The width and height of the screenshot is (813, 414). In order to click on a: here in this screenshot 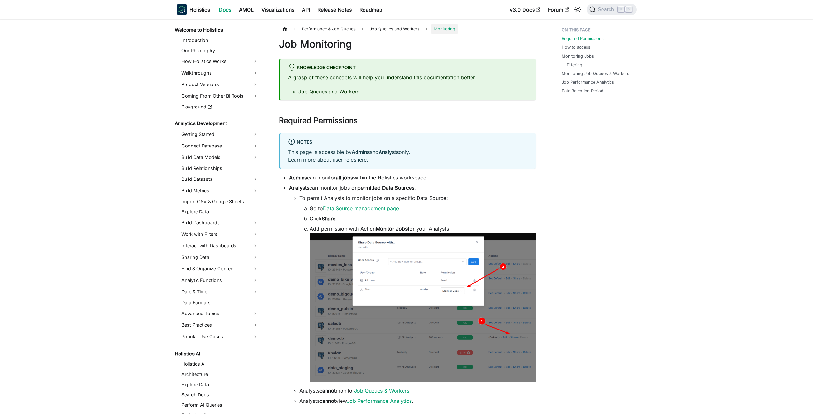, I will do `click(361, 159)`.